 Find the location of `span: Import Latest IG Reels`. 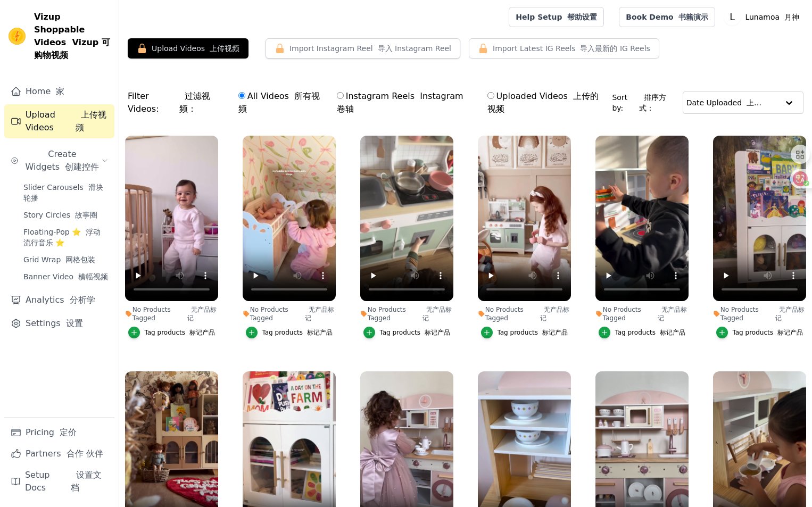

span: Import Latest IG Reels is located at coordinates (571, 48).